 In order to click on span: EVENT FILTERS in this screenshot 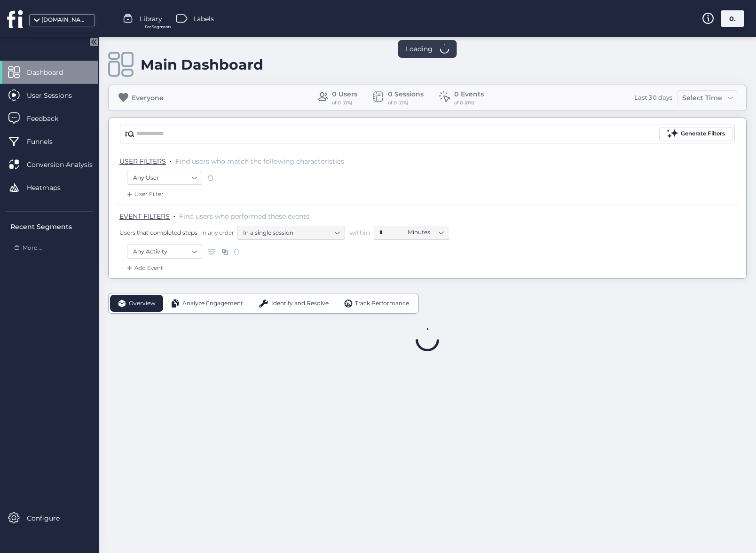, I will do `click(144, 217)`.